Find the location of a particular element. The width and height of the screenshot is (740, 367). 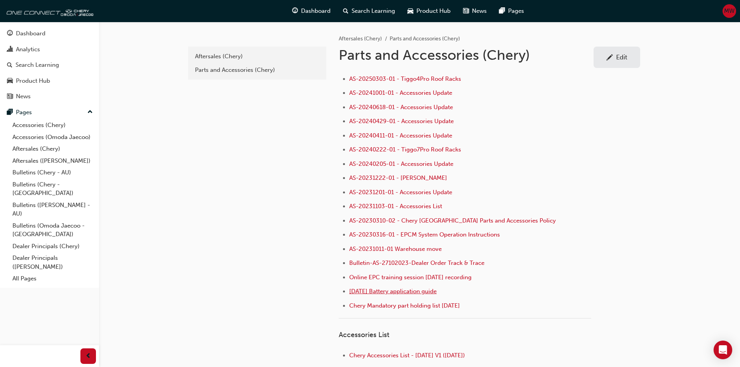

a: All Pages is located at coordinates (52, 278).